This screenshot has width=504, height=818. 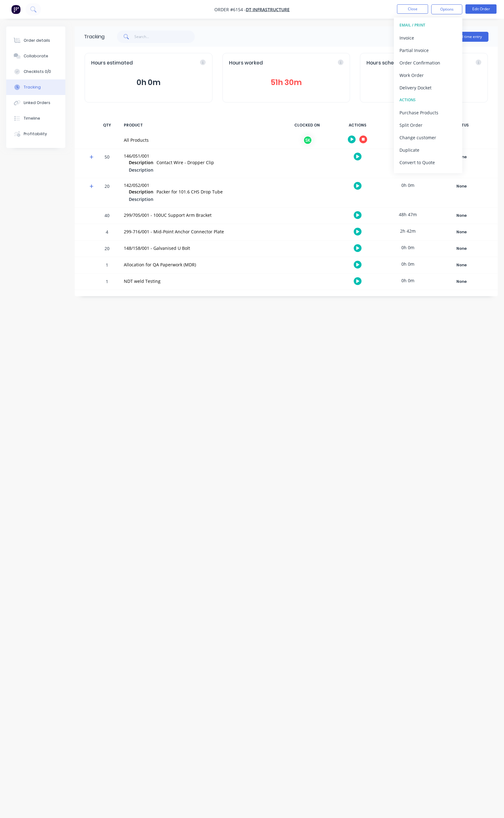 What do you see at coordinates (287, 82) in the screenshot?
I see `button: 51h 30m` at bounding box center [287, 82].